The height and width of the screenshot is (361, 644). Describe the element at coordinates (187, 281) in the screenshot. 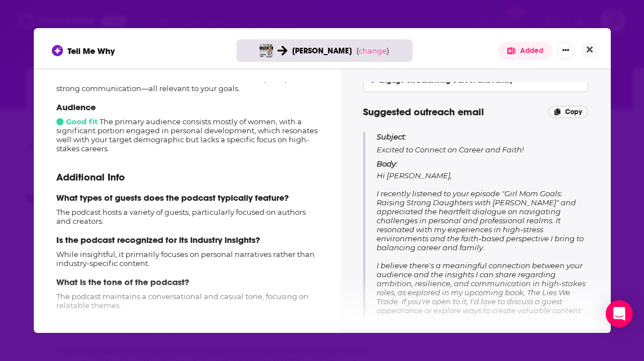

I see `p: What is the tone of the podcast?` at that location.